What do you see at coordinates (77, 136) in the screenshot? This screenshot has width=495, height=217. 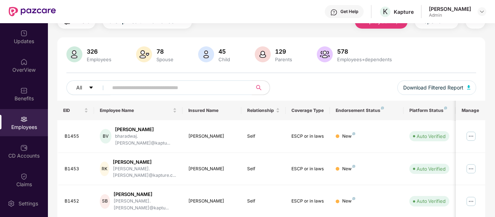 I see `div: B1455` at bounding box center [77, 136].